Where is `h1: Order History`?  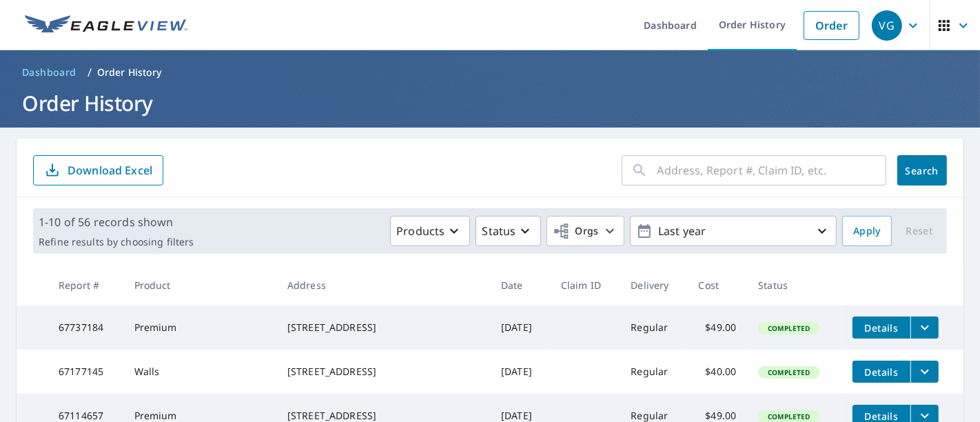
h1: Order History is located at coordinates (490, 102).